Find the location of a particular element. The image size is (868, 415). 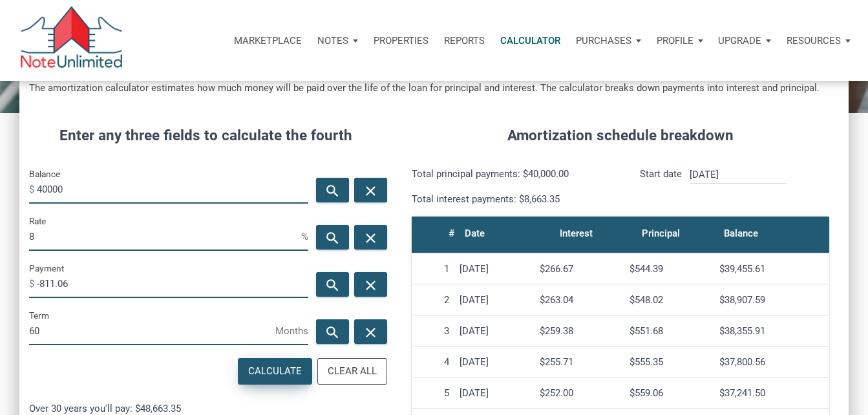

input: Term is located at coordinates (152, 330).